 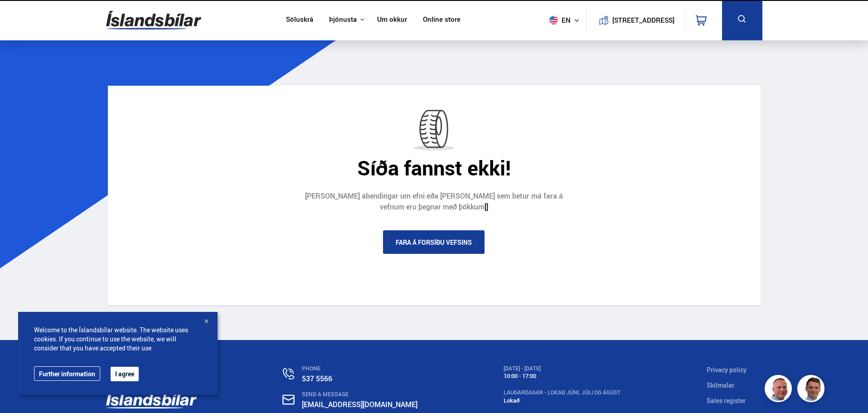 I want to click on div: 10:00 - 17:00, so click(x=563, y=376).